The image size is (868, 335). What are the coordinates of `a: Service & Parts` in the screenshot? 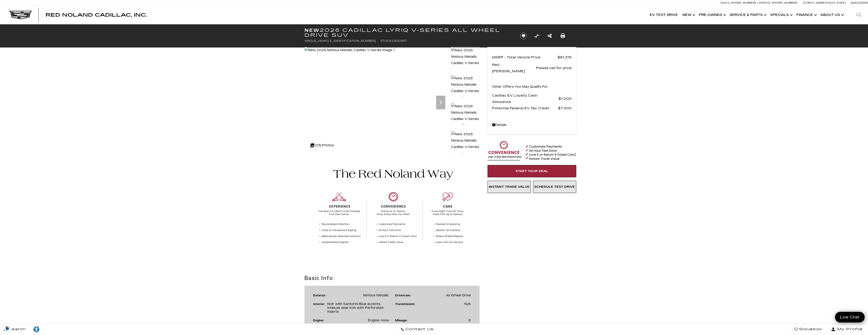 It's located at (747, 15).